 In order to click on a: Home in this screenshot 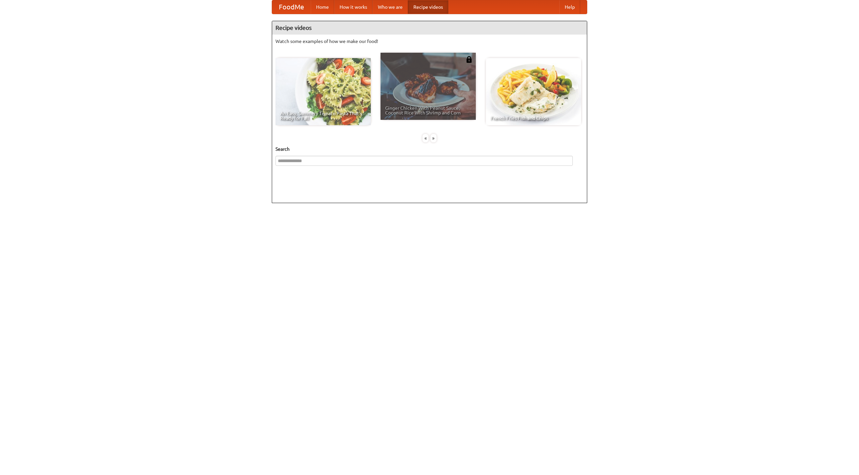, I will do `click(323, 7)`.